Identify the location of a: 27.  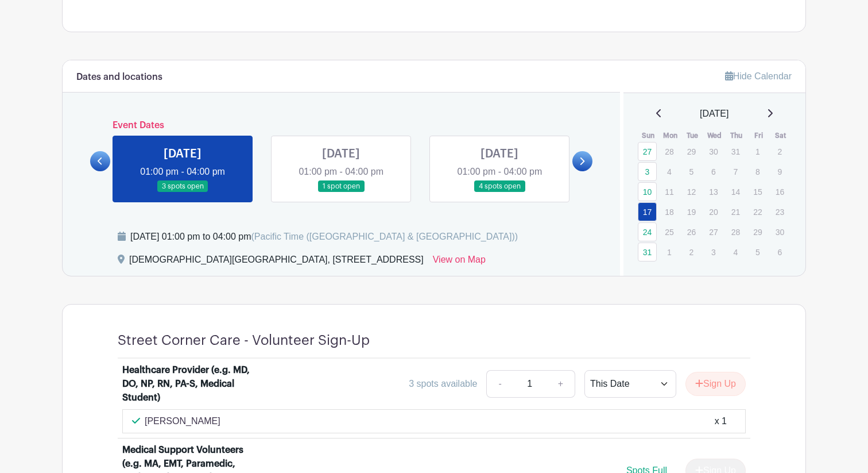
(646, 151).